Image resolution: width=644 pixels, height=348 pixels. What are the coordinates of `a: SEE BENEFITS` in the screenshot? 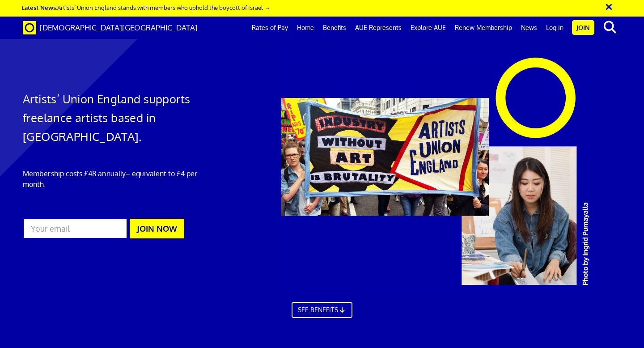 It's located at (322, 310).